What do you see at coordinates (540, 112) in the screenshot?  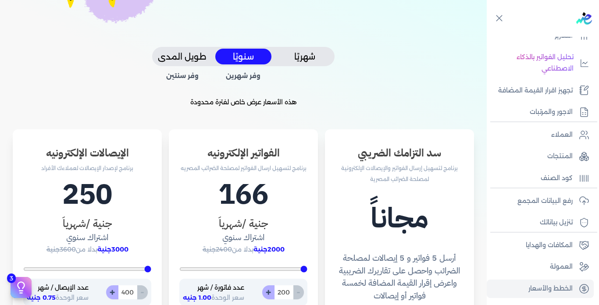 I see `a: الاجور والمرتبات` at bounding box center [540, 112].